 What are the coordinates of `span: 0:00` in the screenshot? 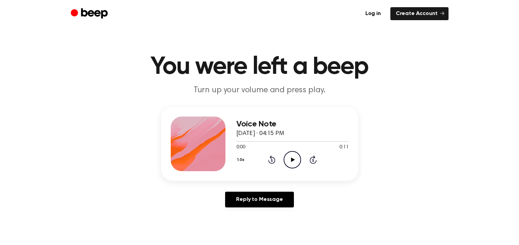 It's located at (241, 147).